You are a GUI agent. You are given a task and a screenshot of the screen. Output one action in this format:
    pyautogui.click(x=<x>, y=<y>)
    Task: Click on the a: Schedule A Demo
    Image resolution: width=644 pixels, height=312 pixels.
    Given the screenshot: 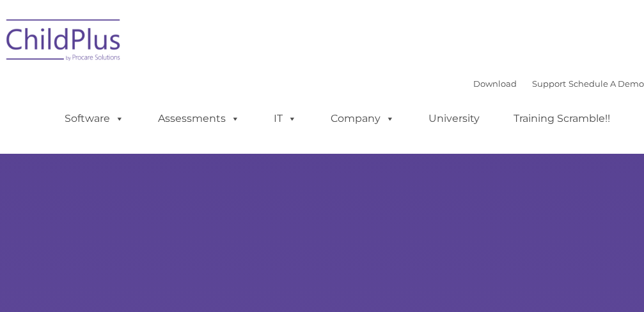 What is the action you would take?
    pyautogui.click(x=606, y=84)
    